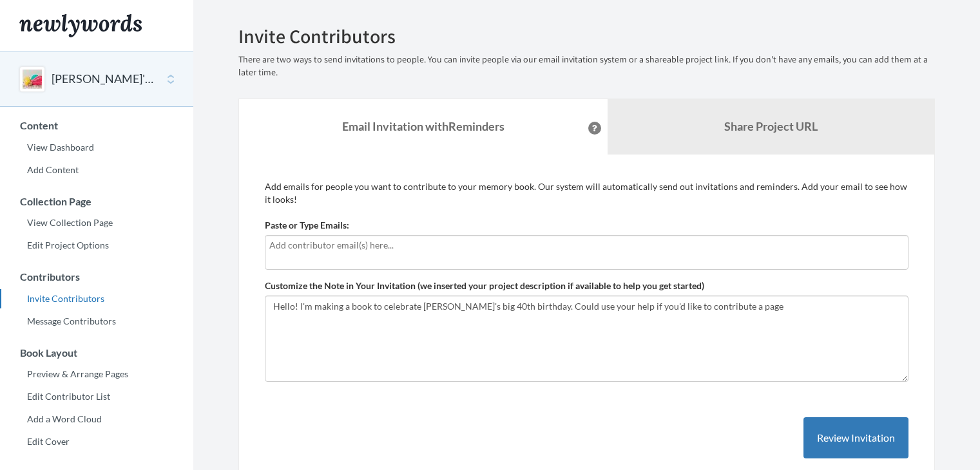 The image size is (980, 470). What do you see at coordinates (586, 245) in the screenshot?
I see `input: Add contributor email(s) here...` at bounding box center [586, 245].